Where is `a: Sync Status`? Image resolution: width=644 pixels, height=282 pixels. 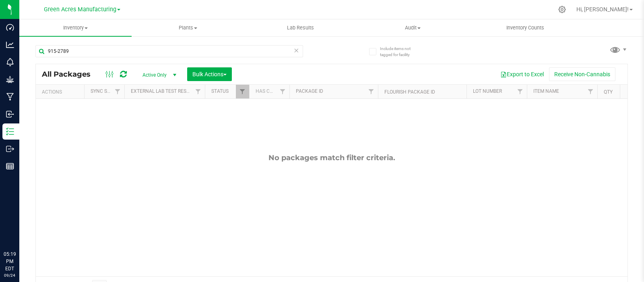 a: Sync Status is located at coordinates (106, 91).